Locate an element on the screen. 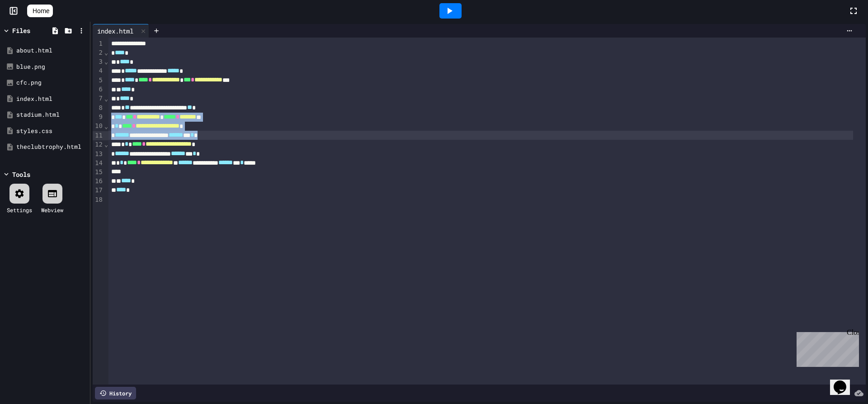 This screenshot has height=404, width=868. div: Tools is located at coordinates (21, 174).